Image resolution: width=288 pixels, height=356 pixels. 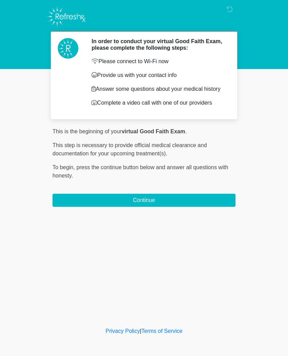 I want to click on p: Please connect to Wi-Fi now, so click(x=158, y=61).